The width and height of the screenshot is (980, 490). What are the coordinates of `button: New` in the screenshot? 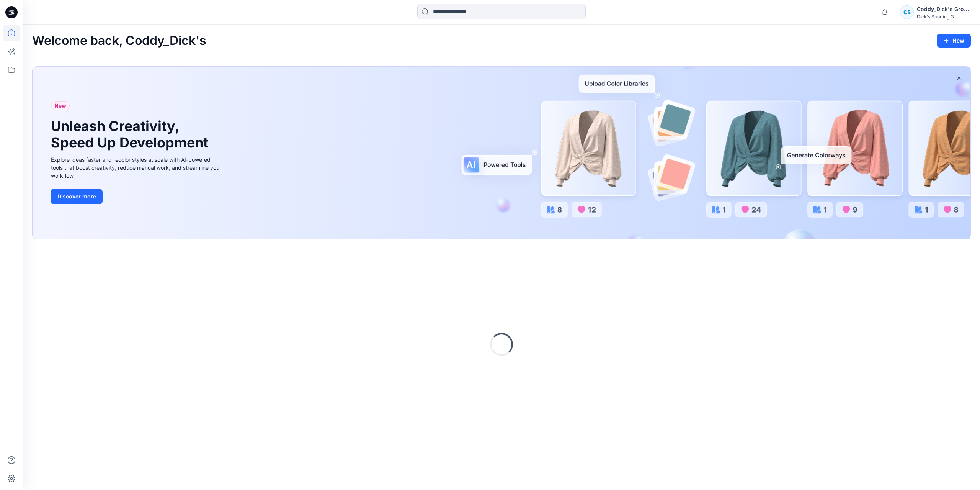 It's located at (954, 41).